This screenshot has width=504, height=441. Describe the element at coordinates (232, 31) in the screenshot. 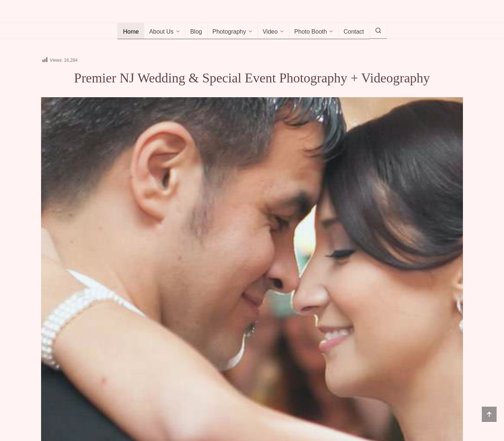

I see `a: Photography` at that location.